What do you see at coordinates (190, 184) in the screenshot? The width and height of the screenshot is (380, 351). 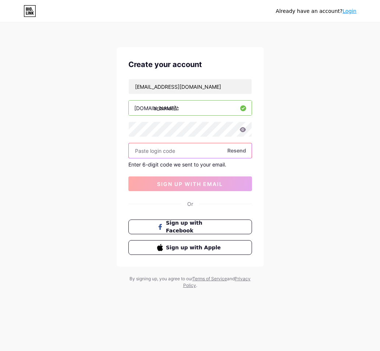 I see `span: sign up with email` at bounding box center [190, 184].